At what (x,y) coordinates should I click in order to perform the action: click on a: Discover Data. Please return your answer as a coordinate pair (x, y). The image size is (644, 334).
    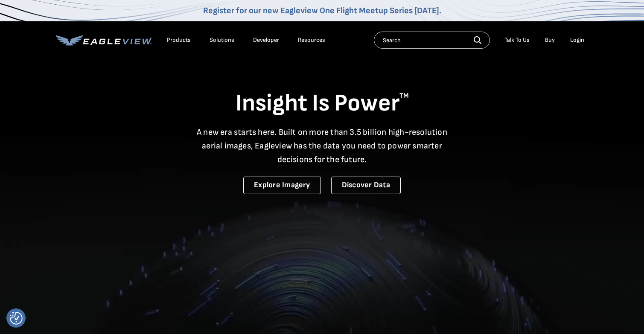
    Looking at the image, I should click on (366, 185).